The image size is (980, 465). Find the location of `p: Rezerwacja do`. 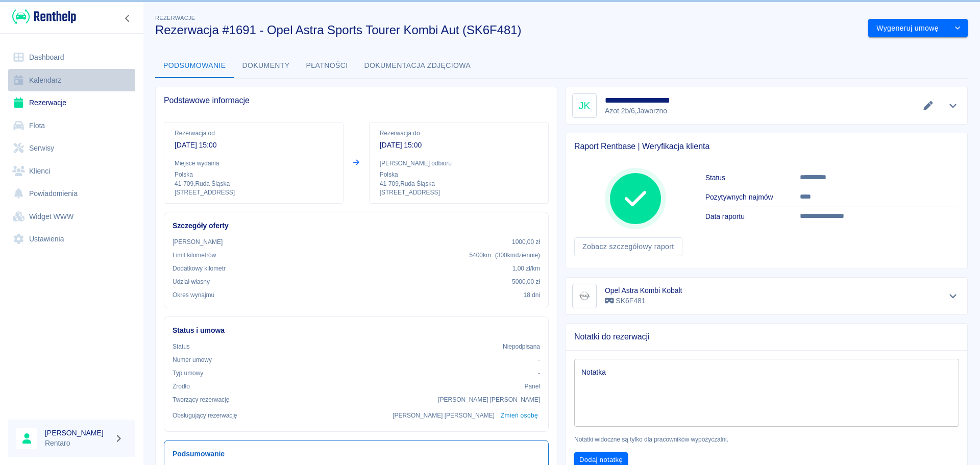

p: Rezerwacja do is located at coordinates (459, 133).